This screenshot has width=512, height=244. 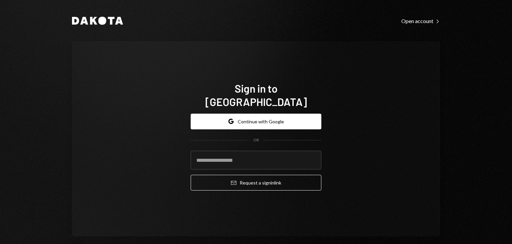 I want to click on button: Continue with Google, so click(x=256, y=121).